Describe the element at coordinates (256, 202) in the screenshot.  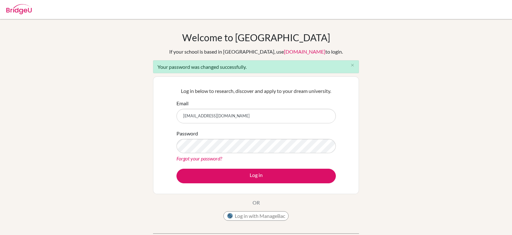
I see `p: OR` at that location.